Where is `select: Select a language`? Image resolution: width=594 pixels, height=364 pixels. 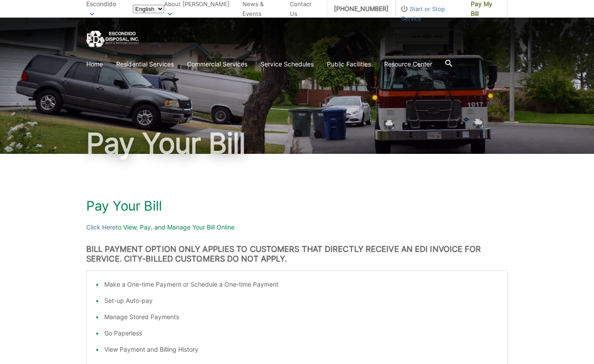 select: Select a language is located at coordinates (148, 9).